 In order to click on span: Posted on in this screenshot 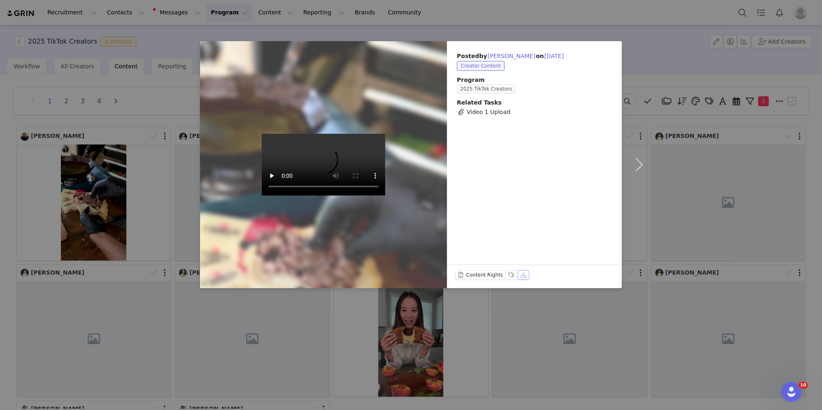, I will do `click(510, 56)`.